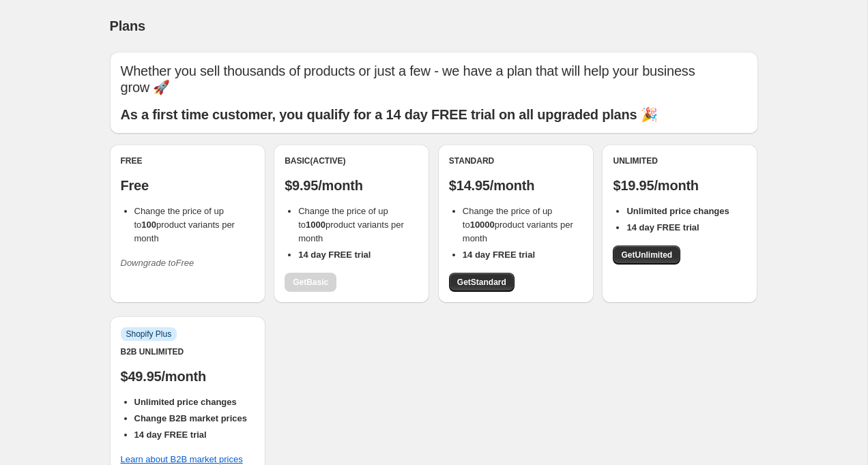 Image resolution: width=868 pixels, height=465 pixels. What do you see at coordinates (188, 161) in the screenshot?
I see `div: Free` at bounding box center [188, 161].